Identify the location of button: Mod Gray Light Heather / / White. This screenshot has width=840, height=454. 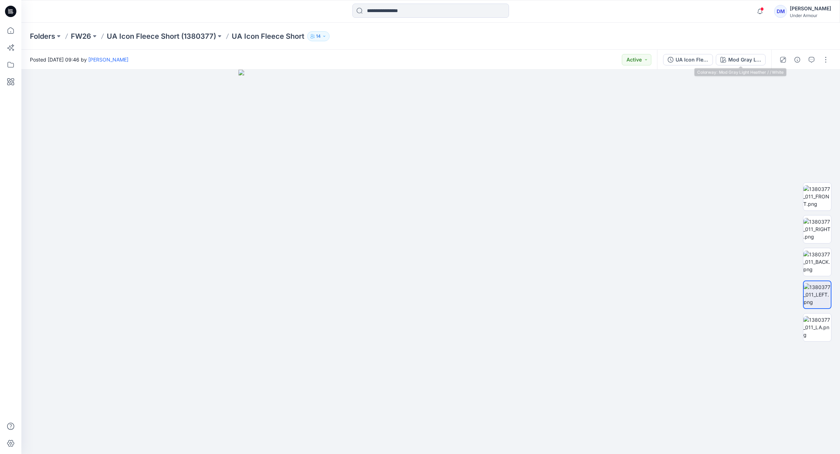
(740, 60).